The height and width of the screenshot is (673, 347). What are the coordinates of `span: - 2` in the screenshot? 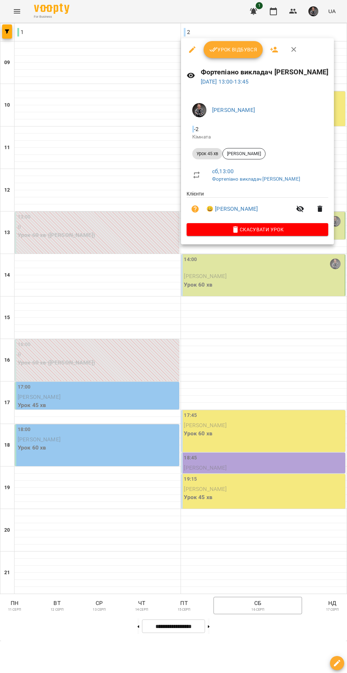 It's located at (196, 129).